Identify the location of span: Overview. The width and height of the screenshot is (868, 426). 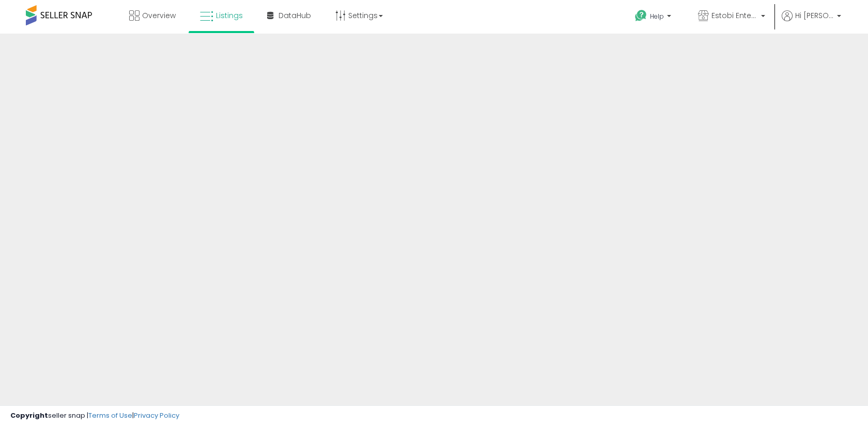
(159, 15).